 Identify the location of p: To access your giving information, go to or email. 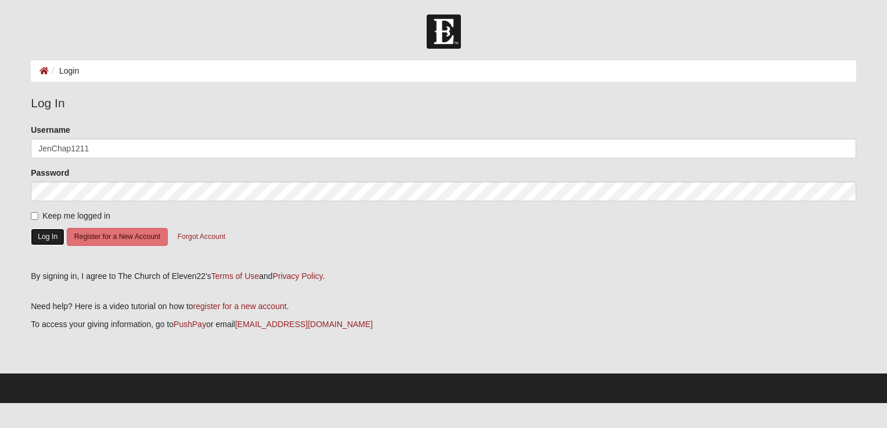
(443, 324).